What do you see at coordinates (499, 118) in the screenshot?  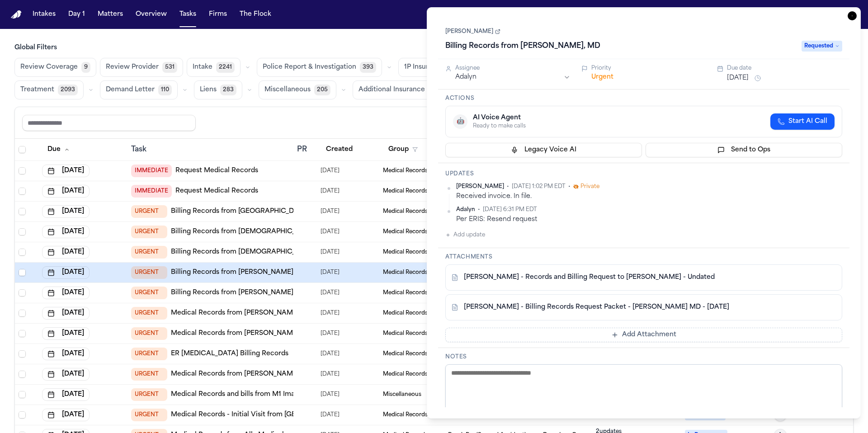 I see `div: AI Voice Agent` at bounding box center [499, 118].